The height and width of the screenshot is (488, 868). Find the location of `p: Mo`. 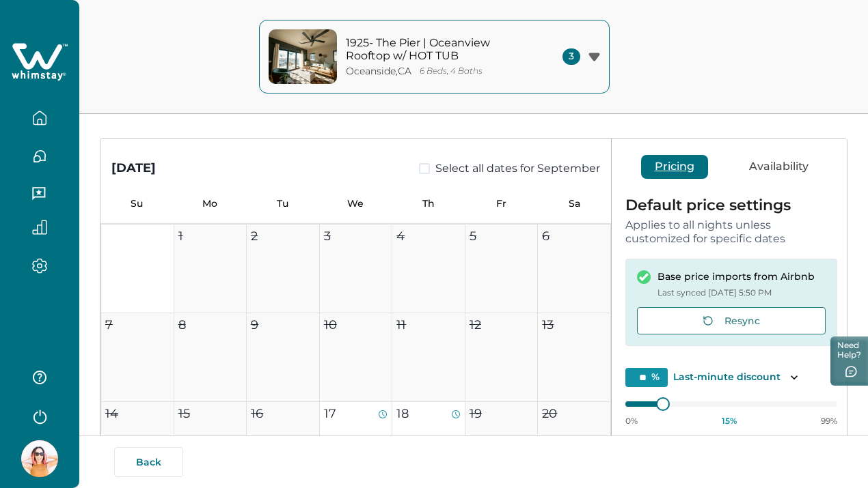

p: Mo is located at coordinates (210, 203).